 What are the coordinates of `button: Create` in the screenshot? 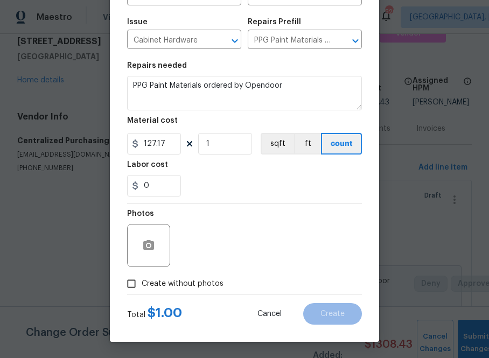 It's located at (332, 314).